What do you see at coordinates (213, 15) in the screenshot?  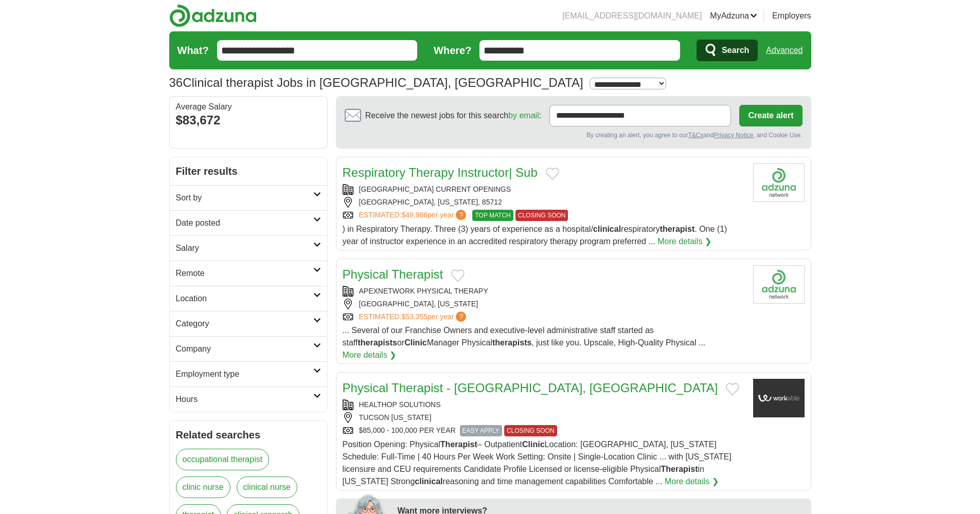 I see `img: Adzuna logo` at bounding box center [213, 15].